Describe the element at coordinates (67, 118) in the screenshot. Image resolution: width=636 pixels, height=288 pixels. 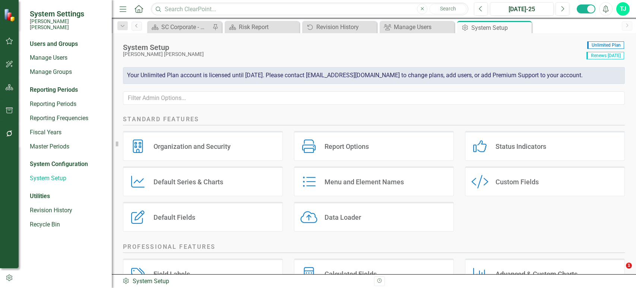
I see `a: Reporting Frequencies` at that location.